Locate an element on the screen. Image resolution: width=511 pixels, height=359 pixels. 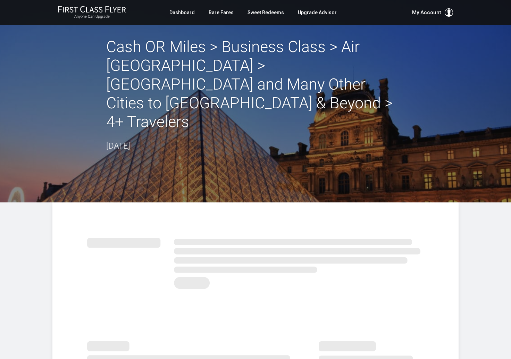
a: First Class FlyerAnyone Can Upgrade is located at coordinates (92, 12).